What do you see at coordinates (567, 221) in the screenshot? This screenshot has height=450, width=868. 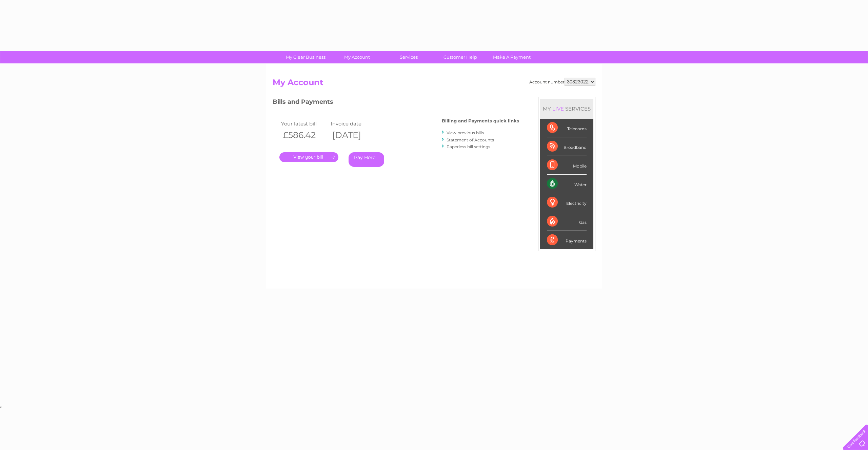 I see `div: Gas` at bounding box center [567, 221].